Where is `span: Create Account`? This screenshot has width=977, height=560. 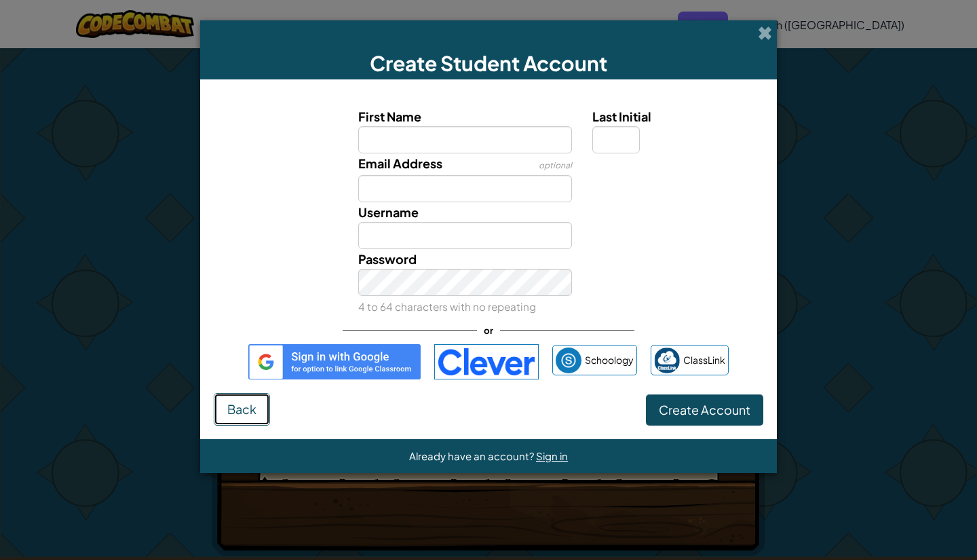 span: Create Account is located at coordinates (705, 409).